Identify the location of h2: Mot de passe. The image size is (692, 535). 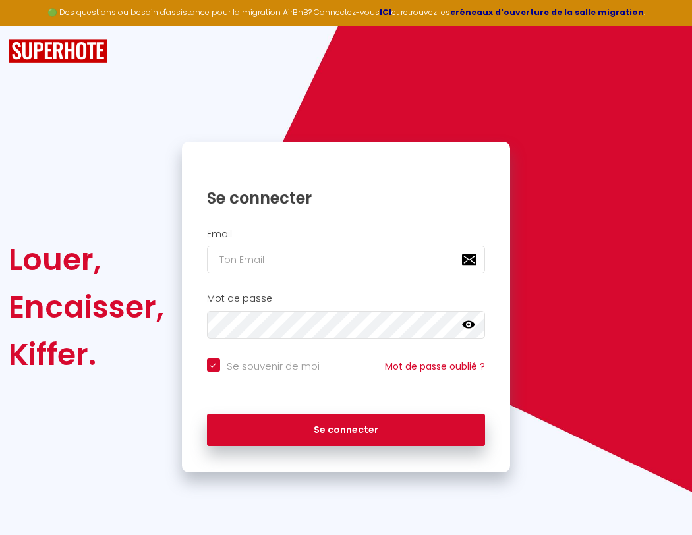
(346, 298).